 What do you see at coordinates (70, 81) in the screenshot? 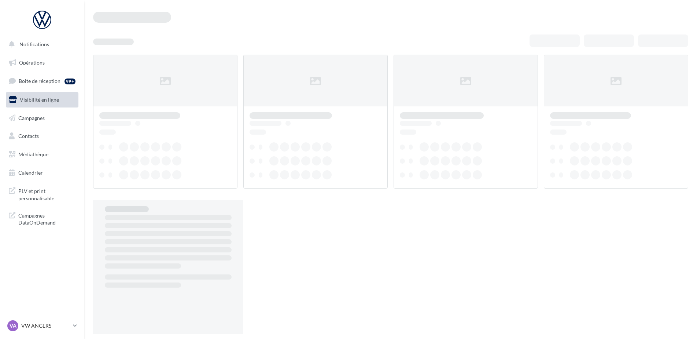
I see `div: 99+` at bounding box center [70, 81].